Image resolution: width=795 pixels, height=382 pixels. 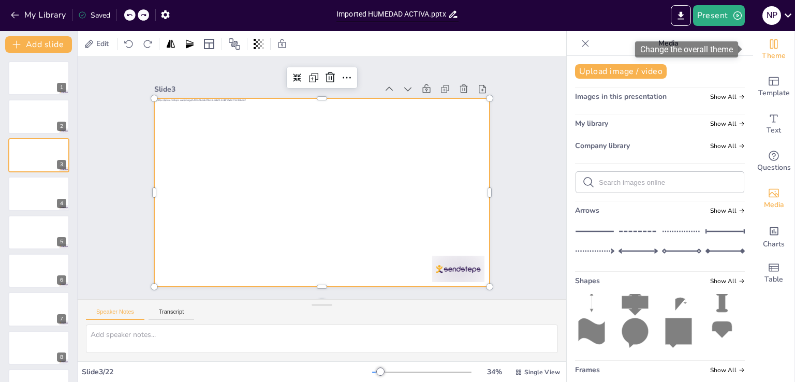 I want to click on button: My Library, so click(x=39, y=15).